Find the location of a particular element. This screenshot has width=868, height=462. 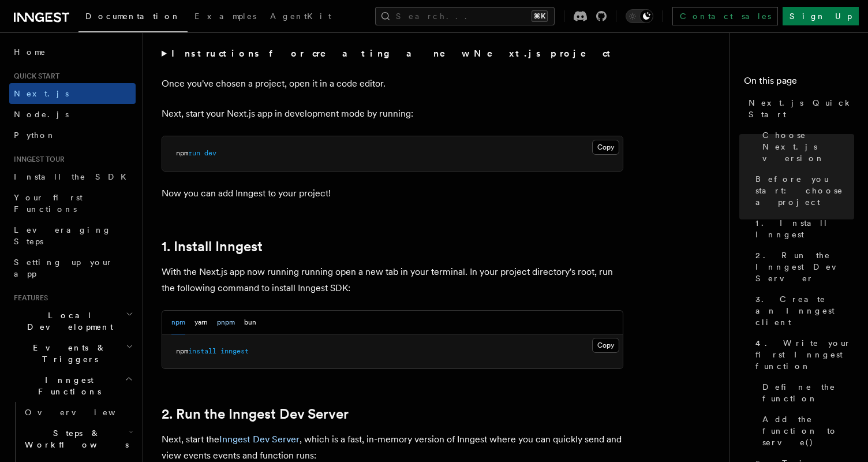

a: Node.js is located at coordinates (72, 115).